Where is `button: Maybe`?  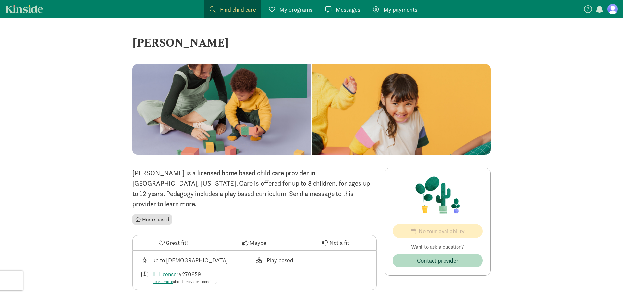
button: Maybe is located at coordinates (254, 243).